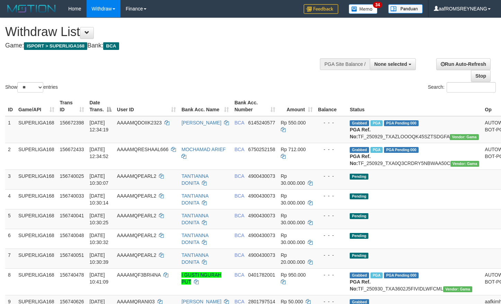  Describe the element at coordinates (293, 123) in the screenshot. I see `span: Rp 550.000` at that location.